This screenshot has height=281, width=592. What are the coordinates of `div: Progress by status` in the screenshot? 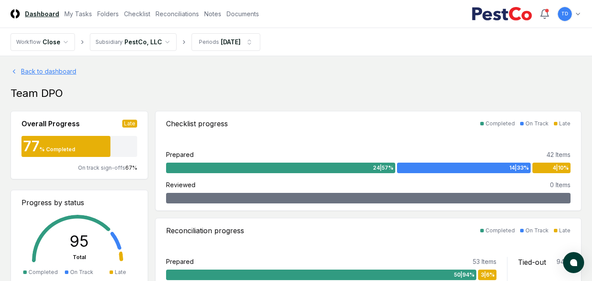 It's located at (79, 202).